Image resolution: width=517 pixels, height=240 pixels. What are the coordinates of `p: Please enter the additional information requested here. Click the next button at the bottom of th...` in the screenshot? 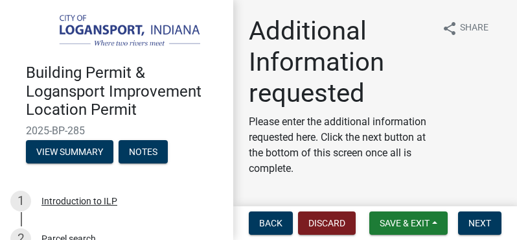 It's located at (340, 145).